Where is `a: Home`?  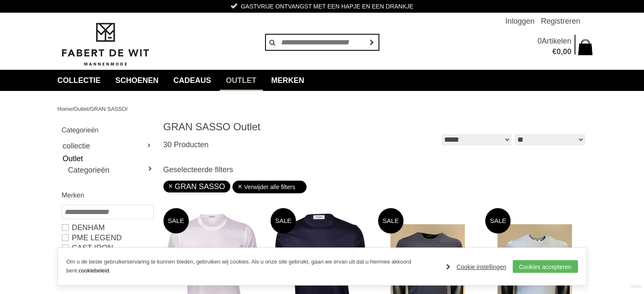
a: Home is located at coordinates (65, 109).